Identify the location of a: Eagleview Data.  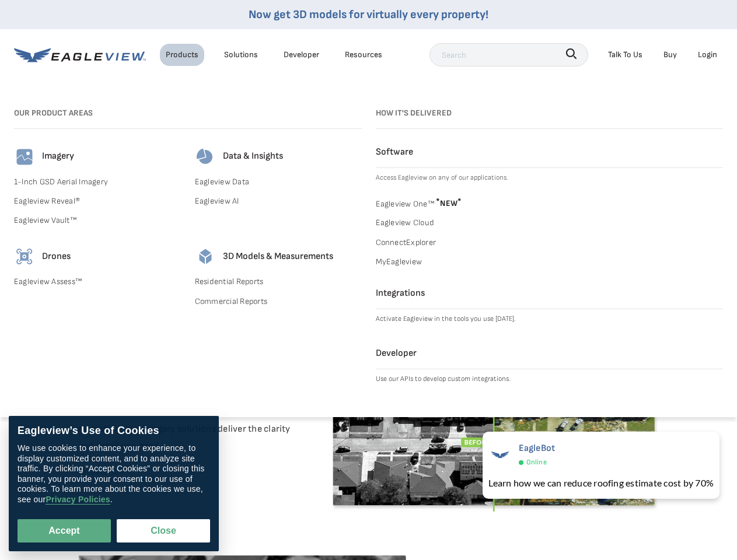
(278, 181).